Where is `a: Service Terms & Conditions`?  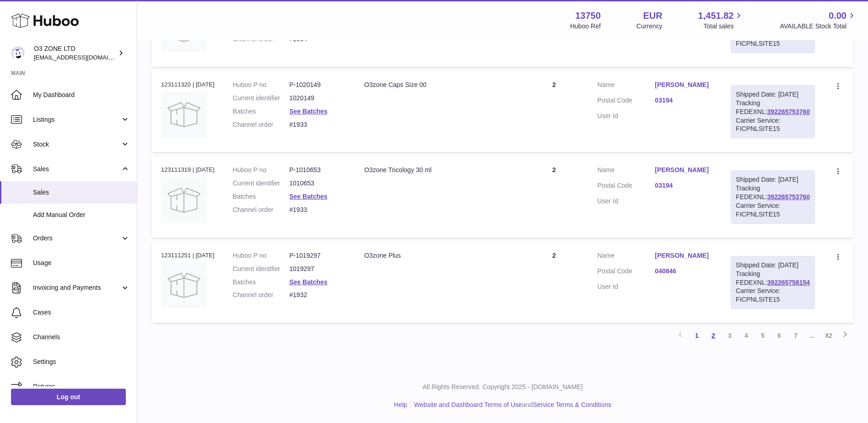 a: Service Terms & Conditions is located at coordinates (572, 405).